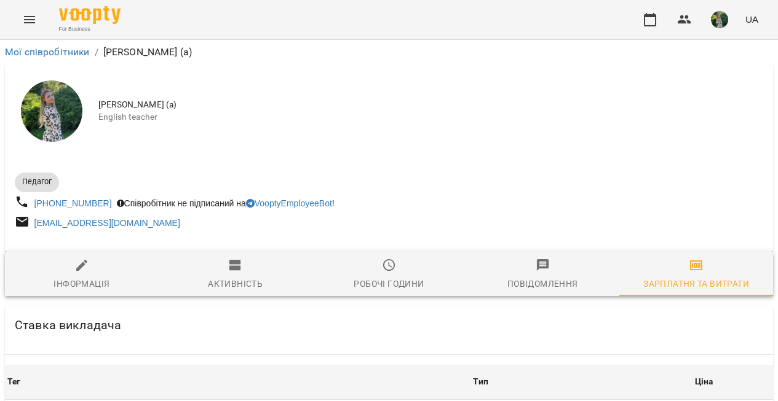  What do you see at coordinates (430, 117) in the screenshot?
I see `span: English teacher` at bounding box center [430, 117].